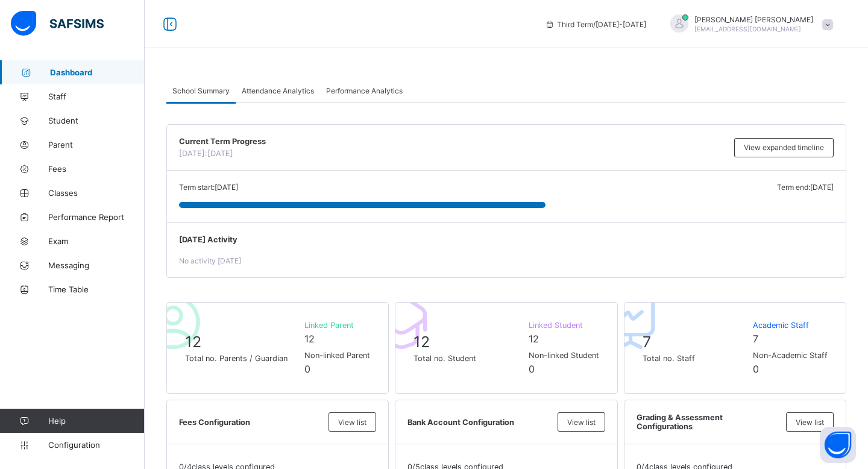  Describe the element at coordinates (748, 24) in the screenshot. I see `div: MOHAMEDMOHAMED` at that location.